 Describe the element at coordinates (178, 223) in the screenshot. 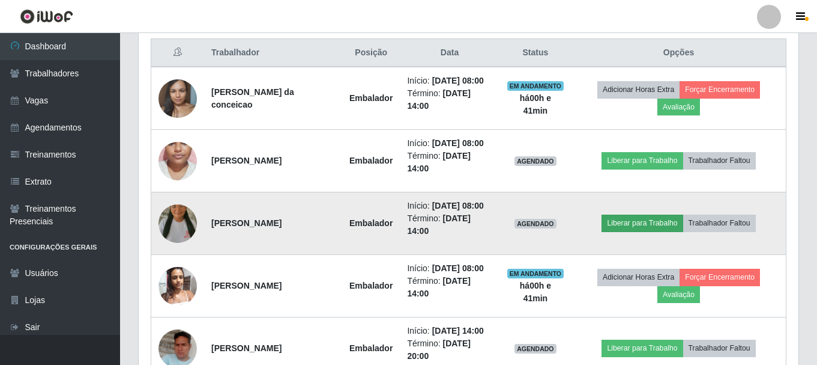

I see `img: 1744320952453.jpeg` at that location.